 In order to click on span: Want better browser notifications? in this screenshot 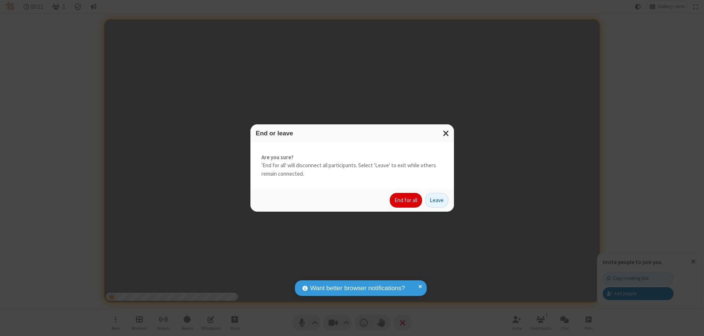, I will do `click(358, 288)`.